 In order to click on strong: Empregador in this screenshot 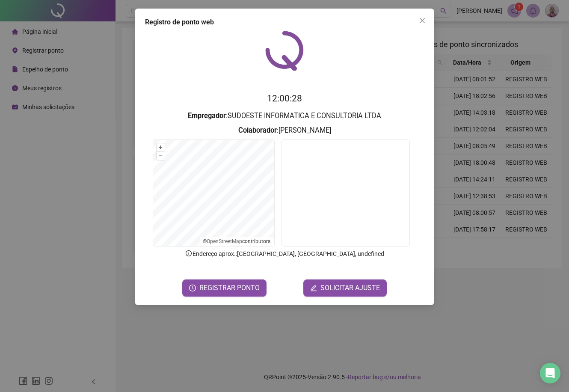, I will do `click(207, 116)`.